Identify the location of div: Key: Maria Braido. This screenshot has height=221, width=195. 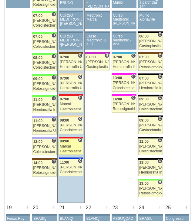
(97, 53).